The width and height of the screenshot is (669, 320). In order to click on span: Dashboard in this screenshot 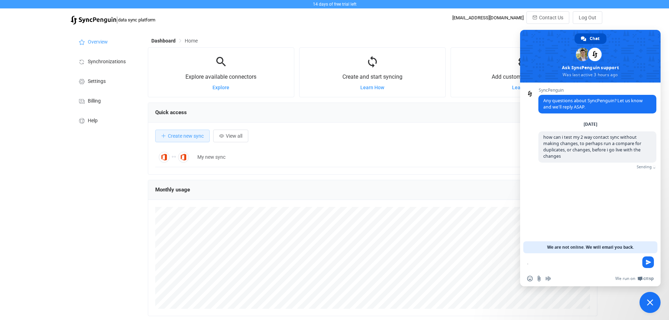, I will do `click(163, 41)`.